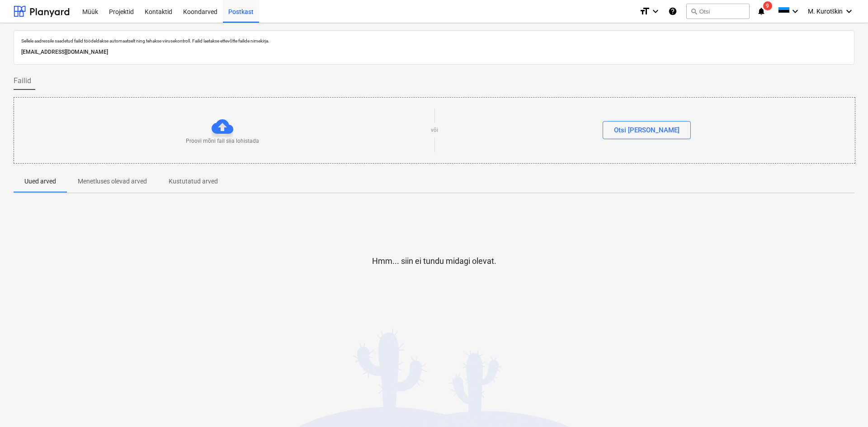 Image resolution: width=868 pixels, height=427 pixels. I want to click on p: või, so click(434, 130).